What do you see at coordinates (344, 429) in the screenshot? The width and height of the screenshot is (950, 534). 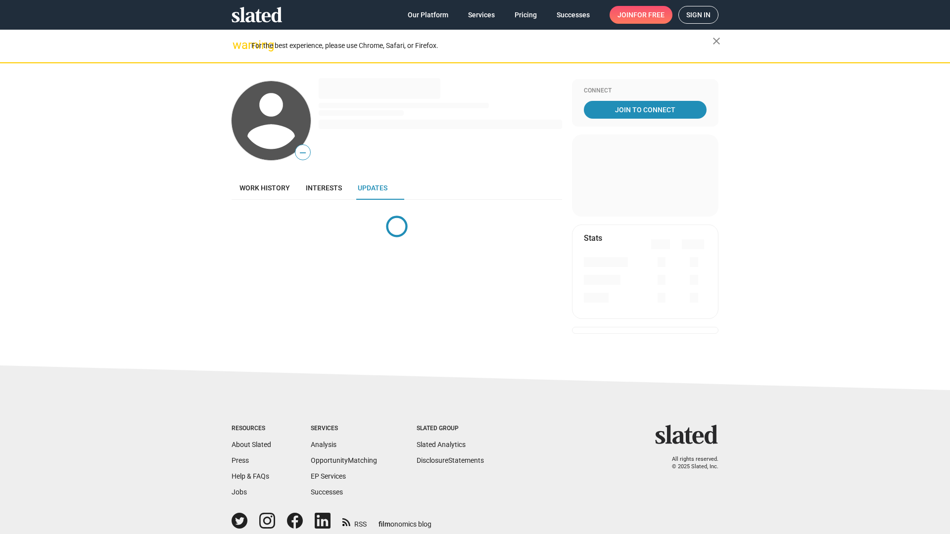 I see `div: Services` at bounding box center [344, 429].